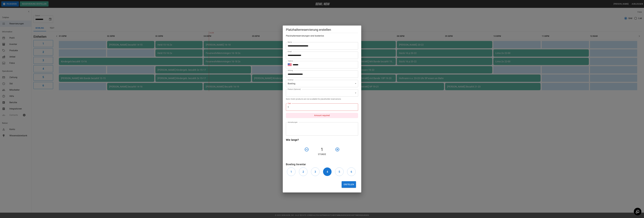 The height and width of the screenshot is (218, 644). Describe the element at coordinates (315, 172) in the screenshot. I see `button: 3` at that location.